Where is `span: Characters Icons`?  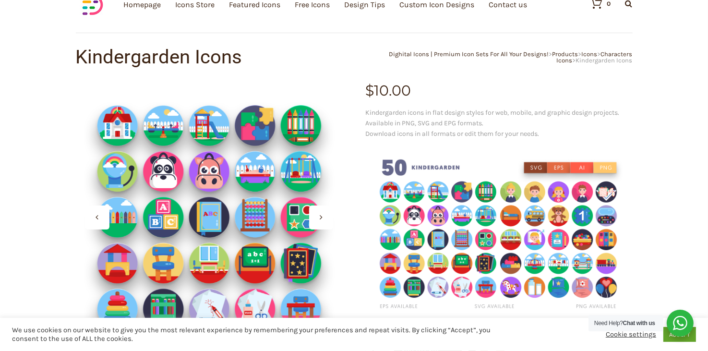 span: Characters Icons is located at coordinates (595, 57).